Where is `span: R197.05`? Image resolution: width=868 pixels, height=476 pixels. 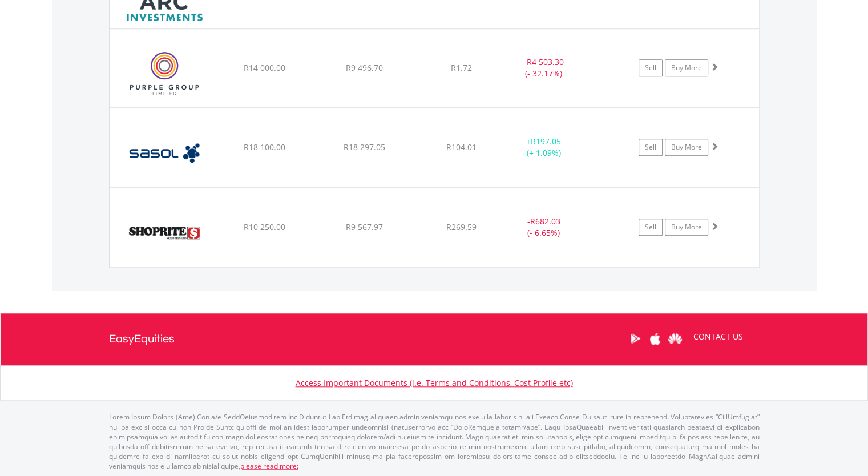
span: R197.05 is located at coordinates (545, 141).